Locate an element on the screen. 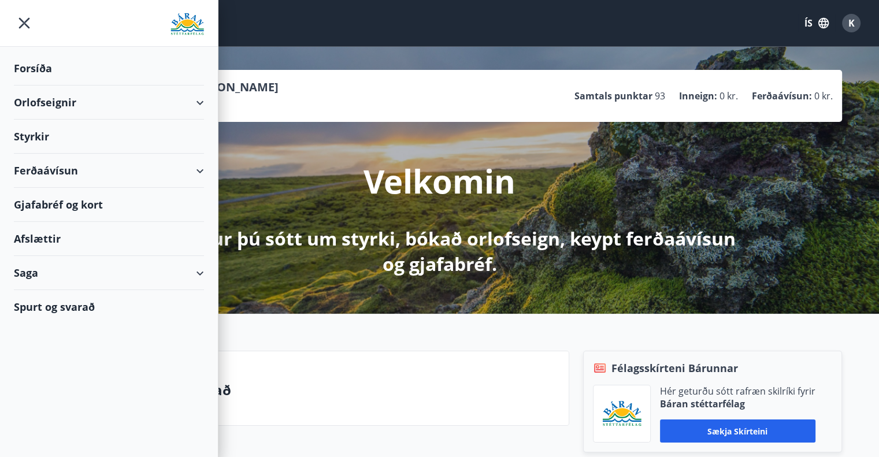 This screenshot has width=879, height=457. div: Saga is located at coordinates (109, 273).